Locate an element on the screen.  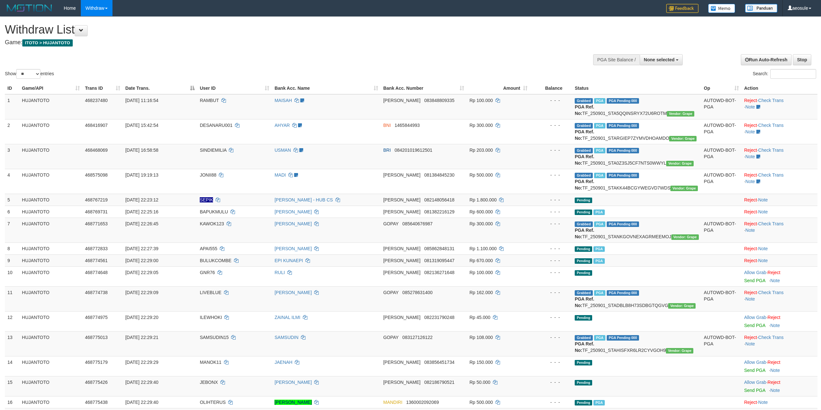
span: SAMSUDIN15 is located at coordinates (214, 338).